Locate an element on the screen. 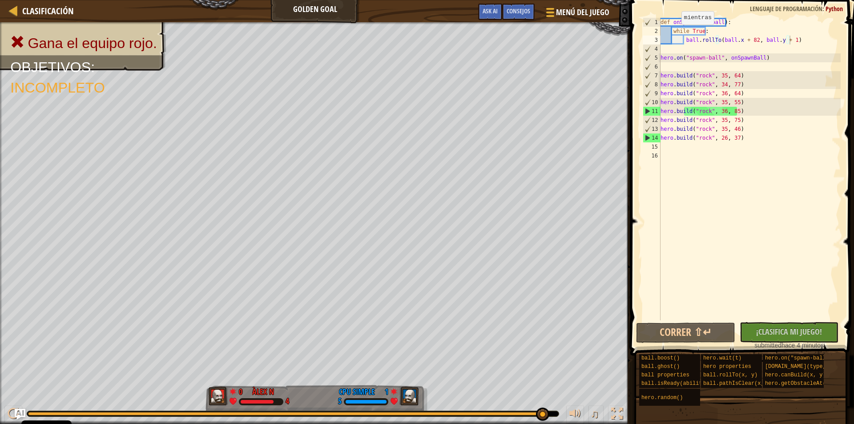 Image resolution: width=854 pixels, height=424 pixels. div: CPU simple is located at coordinates (357, 392).